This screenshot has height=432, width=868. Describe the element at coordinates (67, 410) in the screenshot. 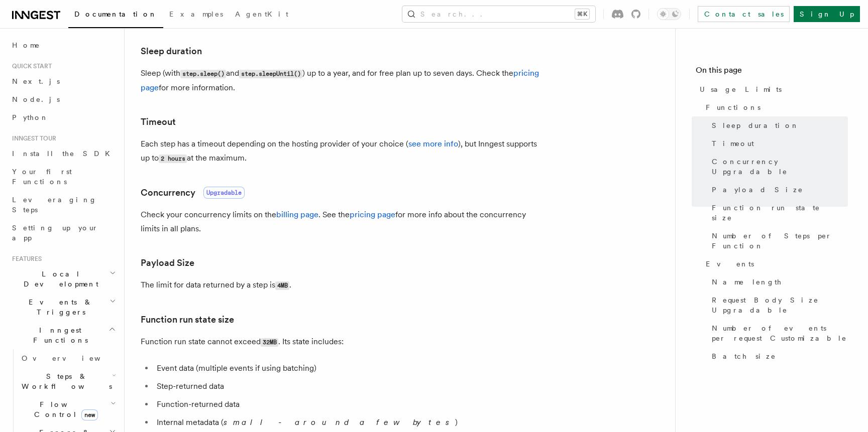

I see `button: Flow Controlnew` at that location.